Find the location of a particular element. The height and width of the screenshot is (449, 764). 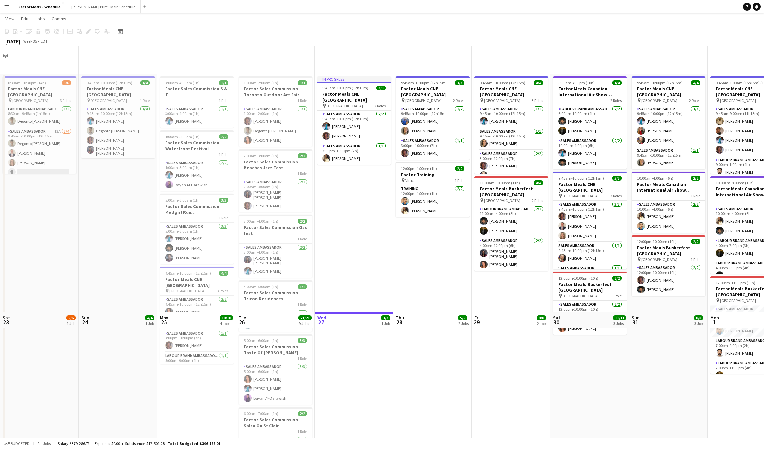

span: 11/11 is located at coordinates (620, 318).